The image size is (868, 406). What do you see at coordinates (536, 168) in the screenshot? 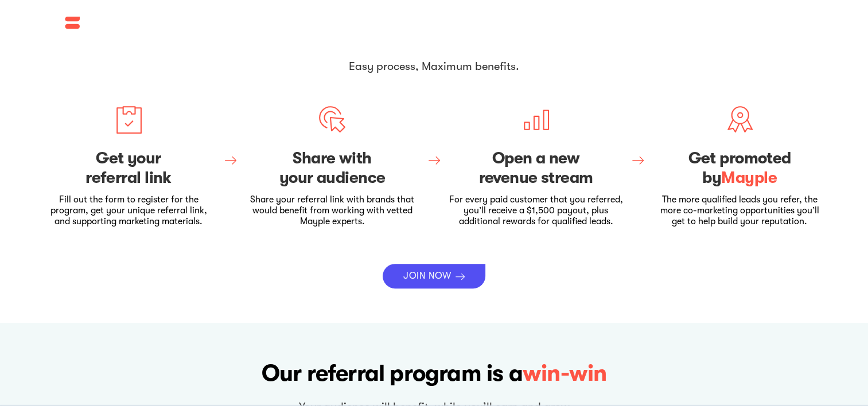
I see `h3: Open a new revenue stream` at bounding box center [536, 168].